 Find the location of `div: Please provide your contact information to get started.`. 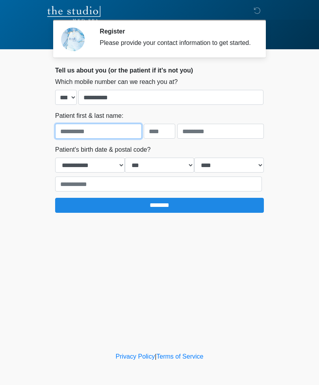

div: Please provide your contact information to get started. is located at coordinates (176, 43).